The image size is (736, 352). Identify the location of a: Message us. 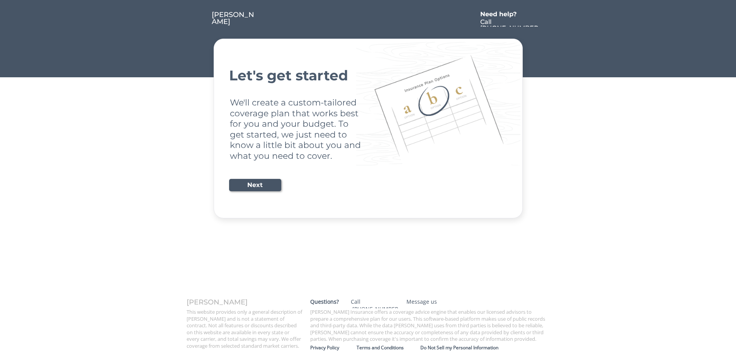
(430, 303).